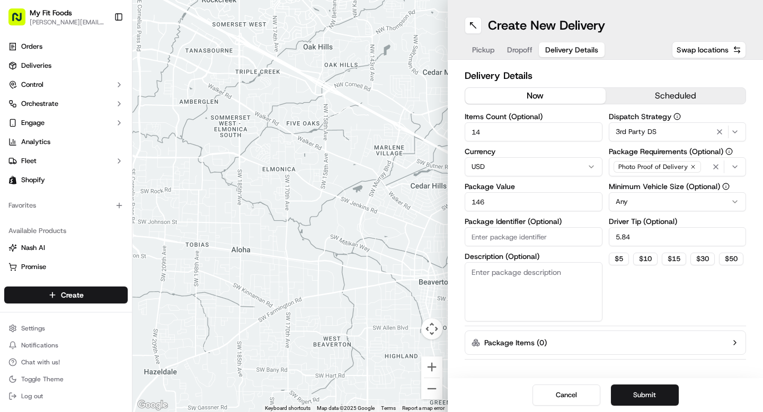 The image size is (763, 412). Describe the element at coordinates (677, 151) in the screenshot. I see `label: Package Requirements (Optional)` at that location.